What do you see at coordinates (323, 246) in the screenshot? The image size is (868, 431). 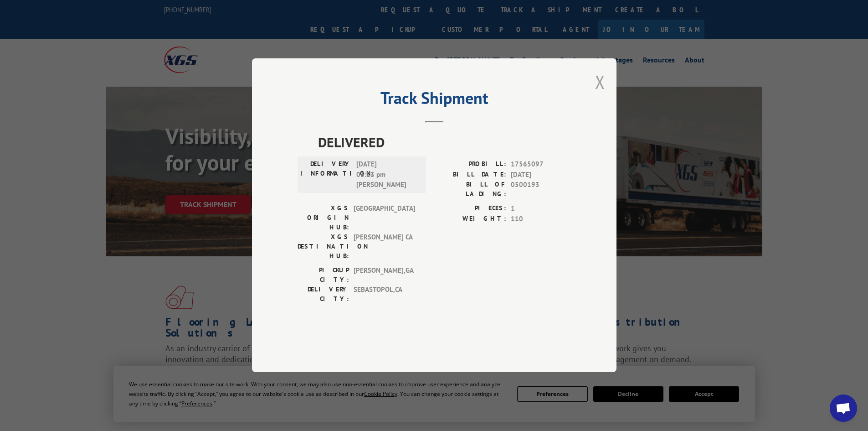 I see `label: XGS DESTINATION HUB:` at bounding box center [323, 246].